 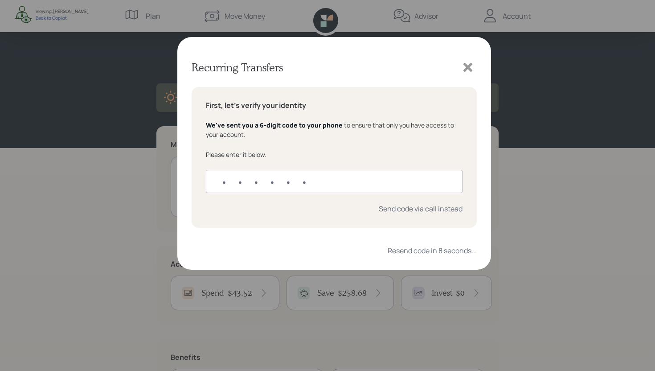 I want to click on div: Send code via call instead, so click(x=421, y=209).